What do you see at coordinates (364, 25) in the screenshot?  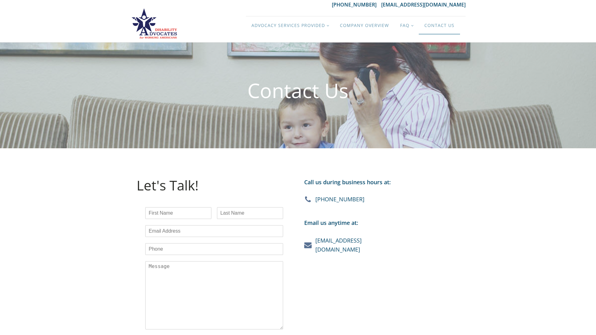 I see `a: Company Overview` at bounding box center [364, 25].